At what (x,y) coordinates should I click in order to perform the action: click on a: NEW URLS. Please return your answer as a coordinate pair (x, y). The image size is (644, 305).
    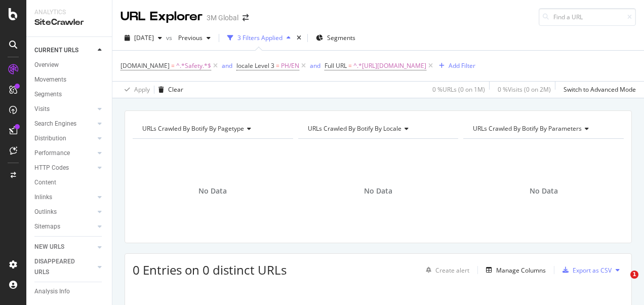
    Looking at the image, I should click on (64, 247).